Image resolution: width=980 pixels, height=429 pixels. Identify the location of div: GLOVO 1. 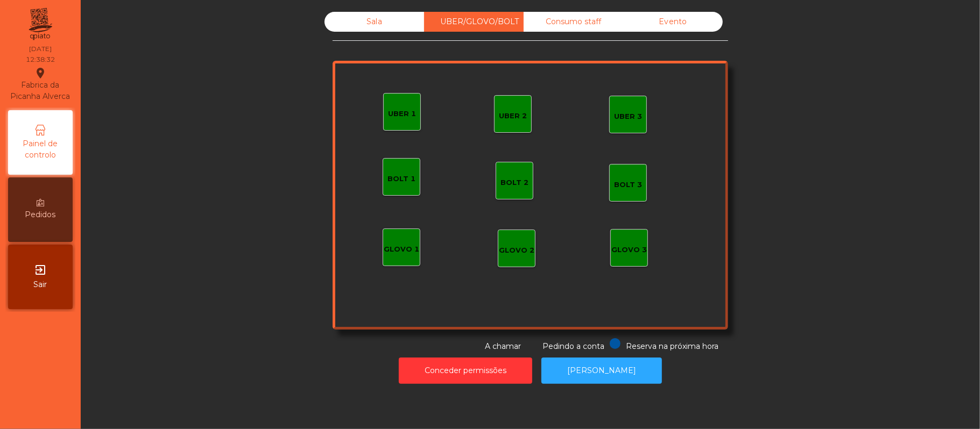
(401, 249).